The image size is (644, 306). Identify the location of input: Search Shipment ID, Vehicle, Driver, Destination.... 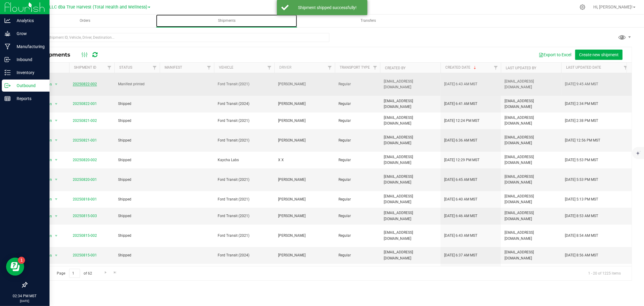
(178, 38).